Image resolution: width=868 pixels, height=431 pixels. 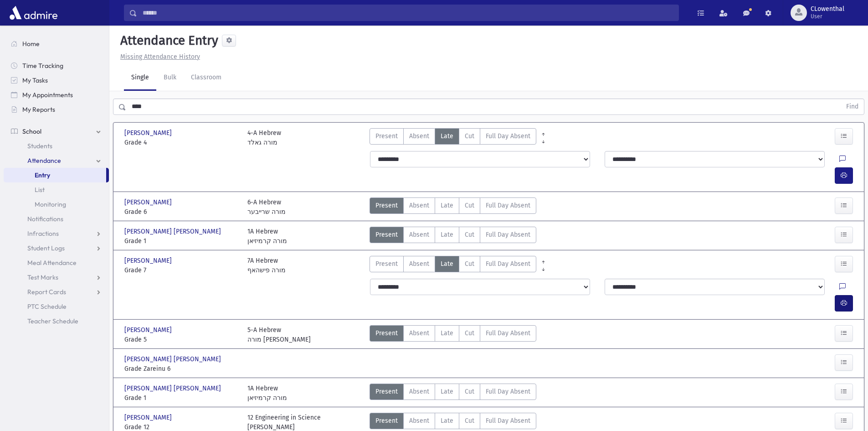 What do you see at coordinates (56, 131) in the screenshot?
I see `a: School` at bounding box center [56, 131].